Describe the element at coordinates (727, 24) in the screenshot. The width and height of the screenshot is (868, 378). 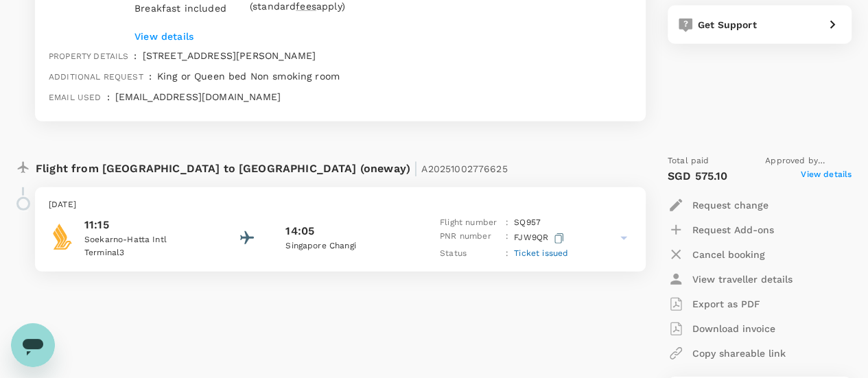
I see `span: Get Support` at that location.